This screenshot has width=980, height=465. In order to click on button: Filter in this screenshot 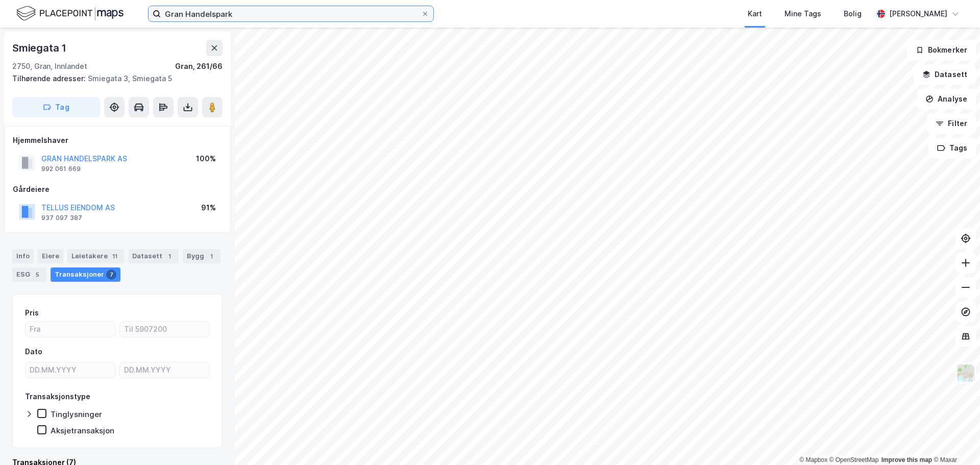, I will do `click(951, 124)`.